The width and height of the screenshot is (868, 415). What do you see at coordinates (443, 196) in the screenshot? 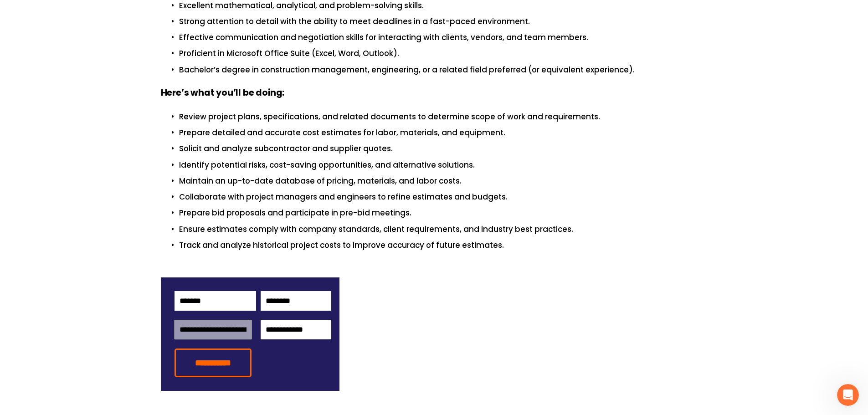
I see `p: Collaborate with project managers and engineers to refine estimates and budgets.` at bounding box center [443, 196].